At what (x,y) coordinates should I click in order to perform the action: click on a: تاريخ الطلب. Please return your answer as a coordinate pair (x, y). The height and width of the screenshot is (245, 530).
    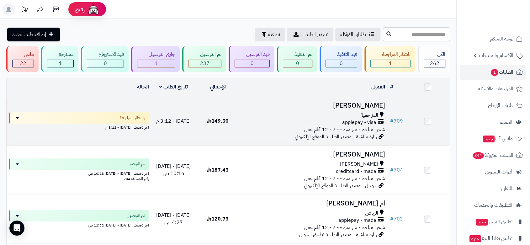
    Looking at the image, I should click on (173, 87).